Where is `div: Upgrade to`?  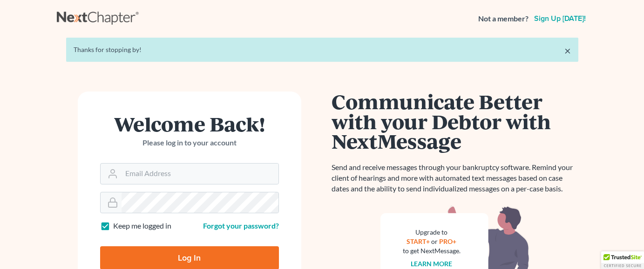
div: Upgrade to is located at coordinates (431, 232).